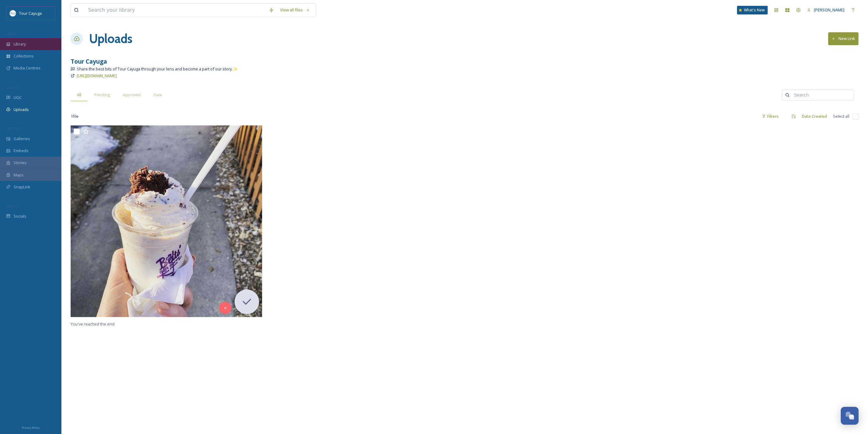  I want to click on span: Tour Cayuga, so click(30, 13).